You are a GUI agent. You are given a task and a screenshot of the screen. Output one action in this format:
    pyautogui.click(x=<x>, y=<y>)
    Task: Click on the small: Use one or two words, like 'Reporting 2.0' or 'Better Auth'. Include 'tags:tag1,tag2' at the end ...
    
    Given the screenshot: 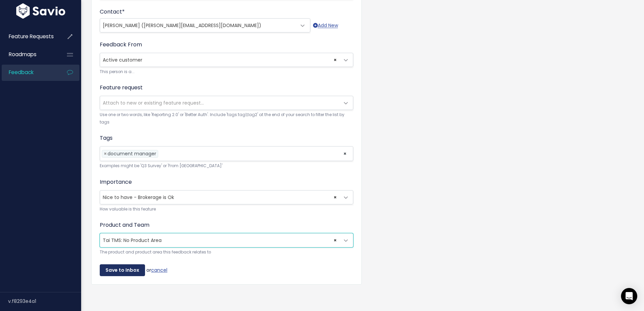 What is the action you would take?
    pyautogui.click(x=226, y=118)
    